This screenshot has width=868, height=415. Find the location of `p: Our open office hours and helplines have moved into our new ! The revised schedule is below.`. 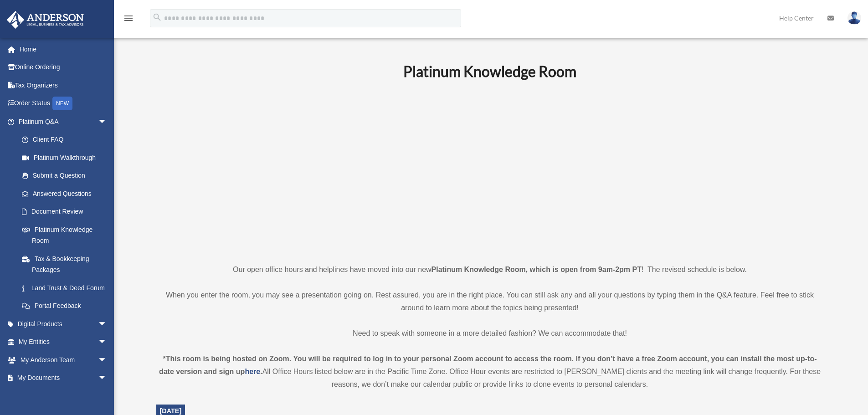

p: Our open office hours and helplines have moved into our new ! The revised schedule is below. is located at coordinates (490, 270).